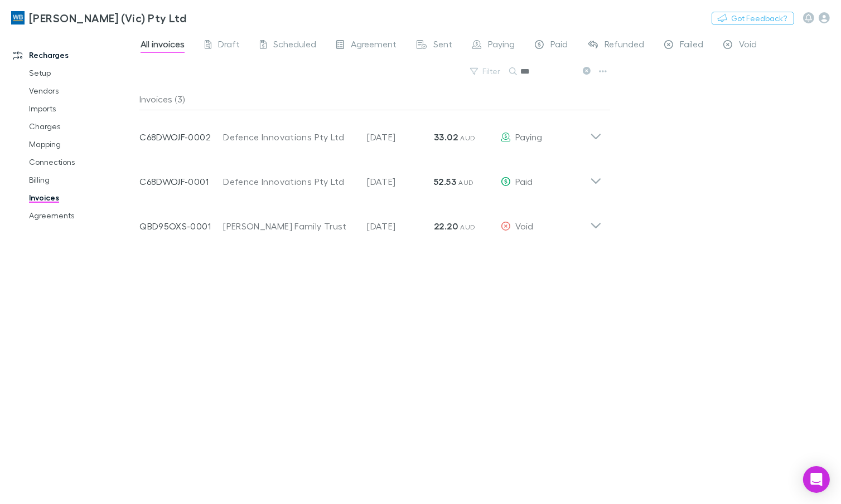  Describe the element at coordinates (374, 45) in the screenshot. I see `span: Agreement` at that location.